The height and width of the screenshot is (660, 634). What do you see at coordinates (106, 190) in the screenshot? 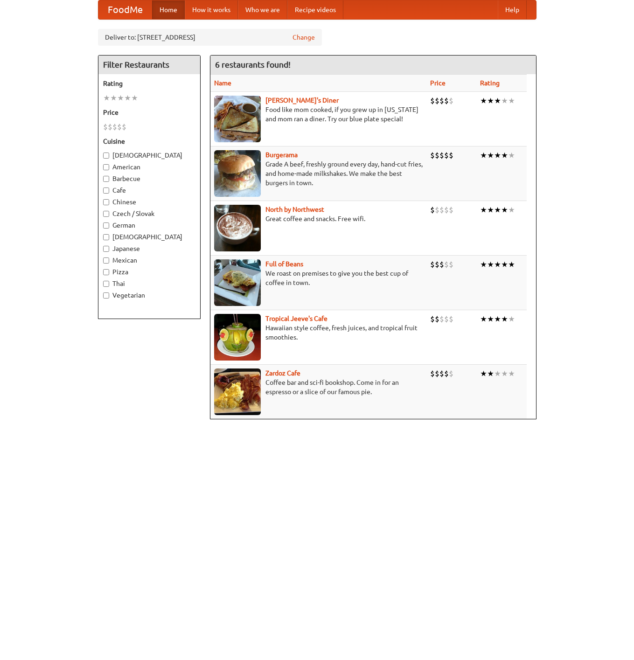
I see `input: Cafe` at bounding box center [106, 190].